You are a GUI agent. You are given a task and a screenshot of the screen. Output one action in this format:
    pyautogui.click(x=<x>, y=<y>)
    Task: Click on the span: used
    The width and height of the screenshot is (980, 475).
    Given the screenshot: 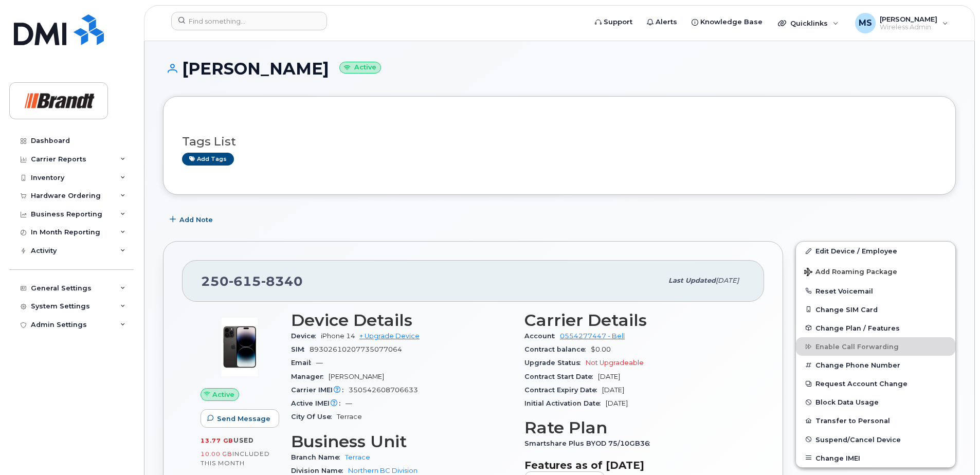 What is the action you would take?
    pyautogui.click(x=244, y=440)
    